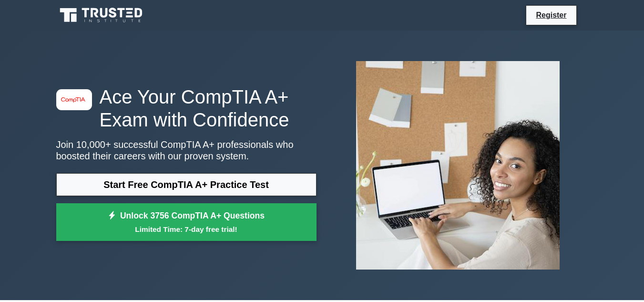 The width and height of the screenshot is (644, 302). Describe the element at coordinates (186, 108) in the screenshot. I see `h1: Ace Your CompTIA A+ Exam with Confidence` at that location.